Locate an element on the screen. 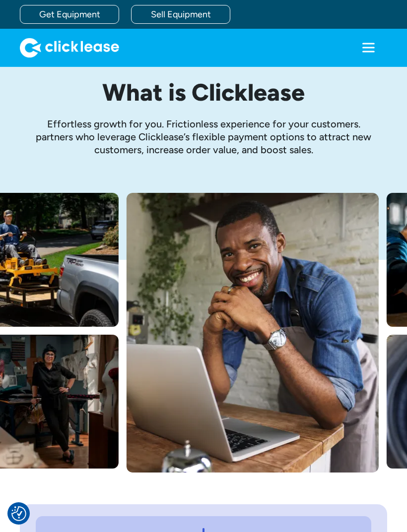 Image resolution: width=407 pixels, height=532 pixels. img: A smiling man in a blue shirt and apron leaning over a table with a laptop is located at coordinates (253, 332).